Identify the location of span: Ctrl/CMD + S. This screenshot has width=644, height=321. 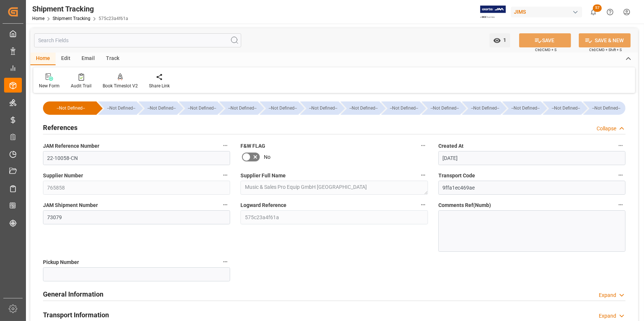
(546, 50).